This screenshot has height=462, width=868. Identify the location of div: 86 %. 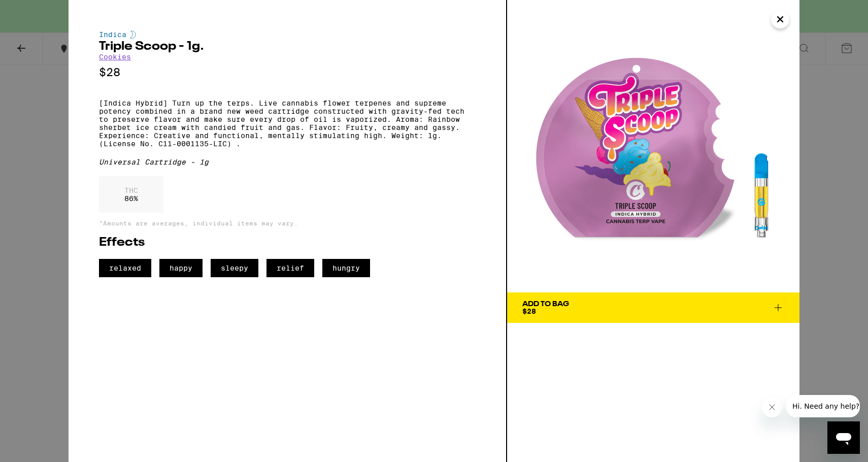
(131, 195).